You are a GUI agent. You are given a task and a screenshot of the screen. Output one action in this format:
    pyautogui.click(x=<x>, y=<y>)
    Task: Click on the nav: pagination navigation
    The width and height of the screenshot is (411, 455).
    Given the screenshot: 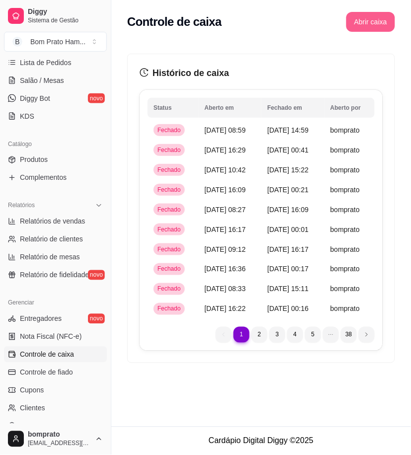 What is the action you would take?
    pyautogui.click(x=295, y=335)
    